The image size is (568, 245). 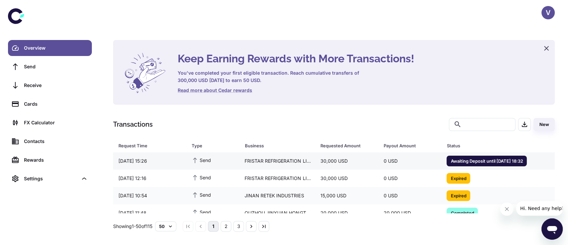 I want to click on span: Payout Amount, so click(x=412, y=146).